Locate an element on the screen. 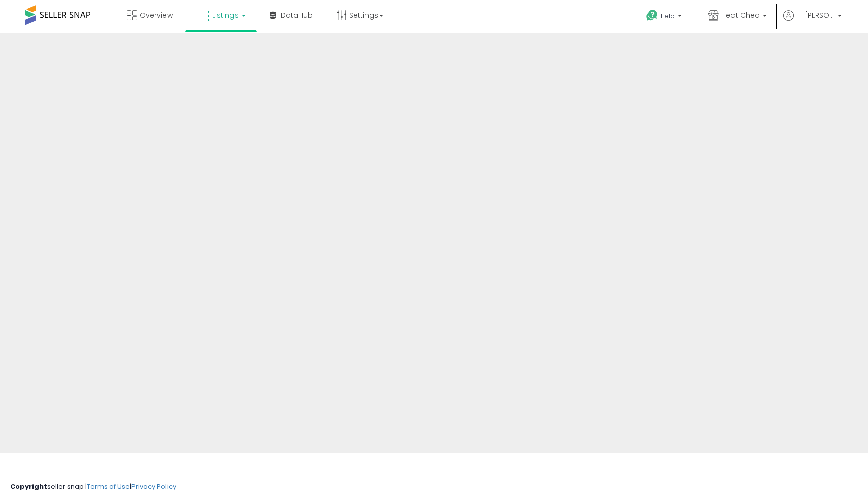 This screenshot has width=868, height=497. span: Heat Cheq is located at coordinates (740, 16).